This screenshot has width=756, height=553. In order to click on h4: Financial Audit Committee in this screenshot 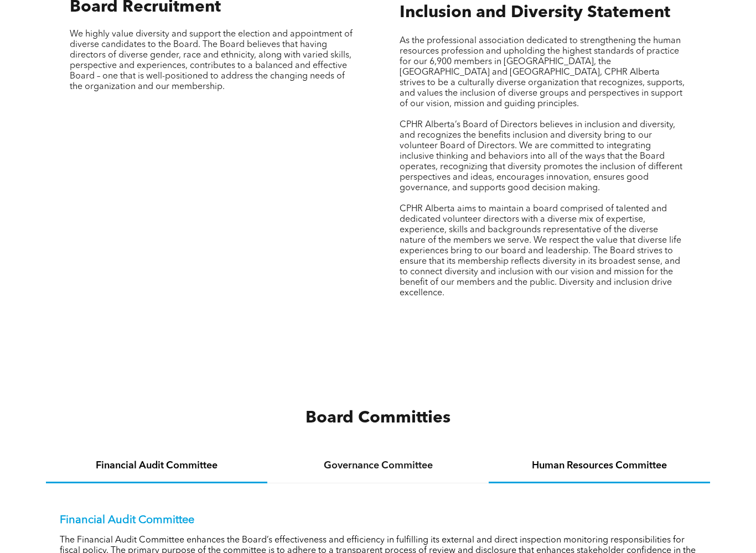, I will do `click(157, 466)`.